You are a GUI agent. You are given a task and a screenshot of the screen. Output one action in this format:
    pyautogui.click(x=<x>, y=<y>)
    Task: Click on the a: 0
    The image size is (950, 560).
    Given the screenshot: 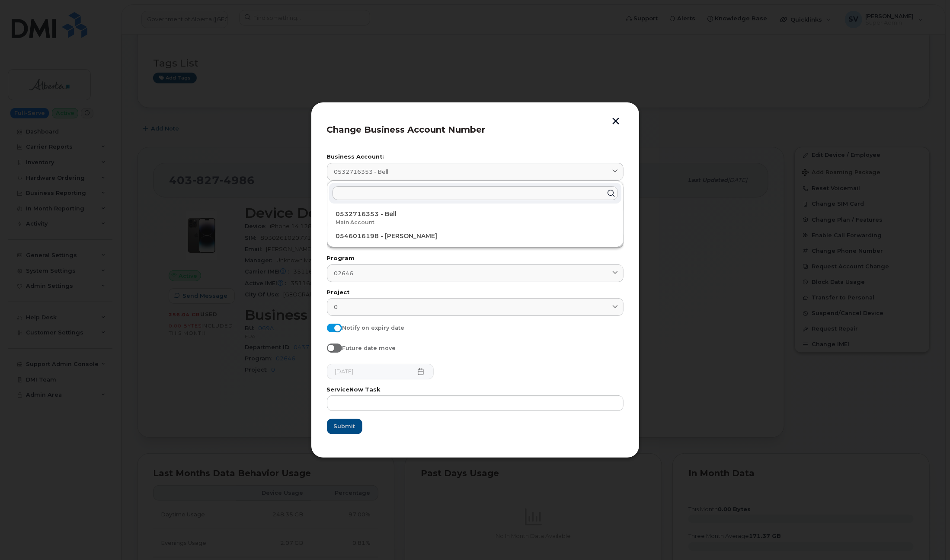 What is the action you would take?
    pyautogui.click(x=475, y=307)
    